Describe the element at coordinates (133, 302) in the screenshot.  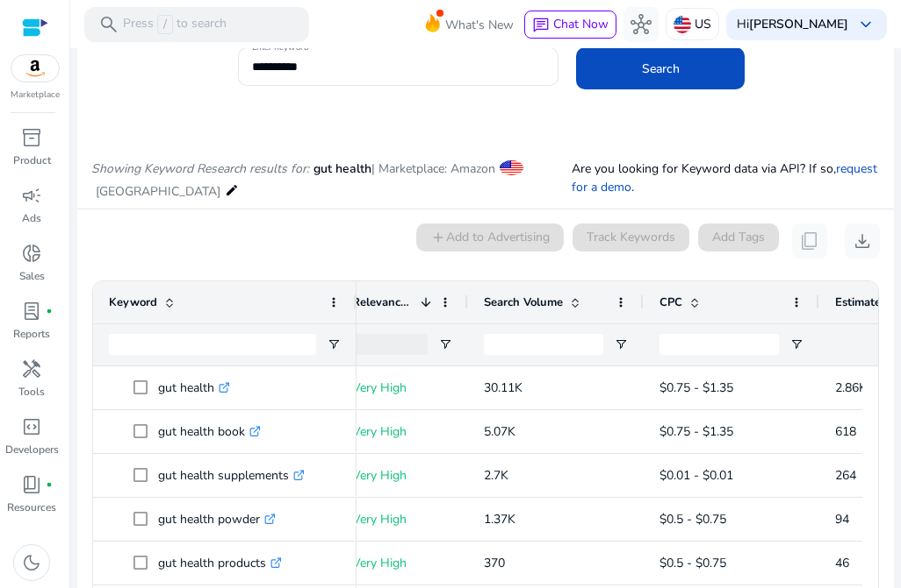
I see `span: Keyword` at that location.